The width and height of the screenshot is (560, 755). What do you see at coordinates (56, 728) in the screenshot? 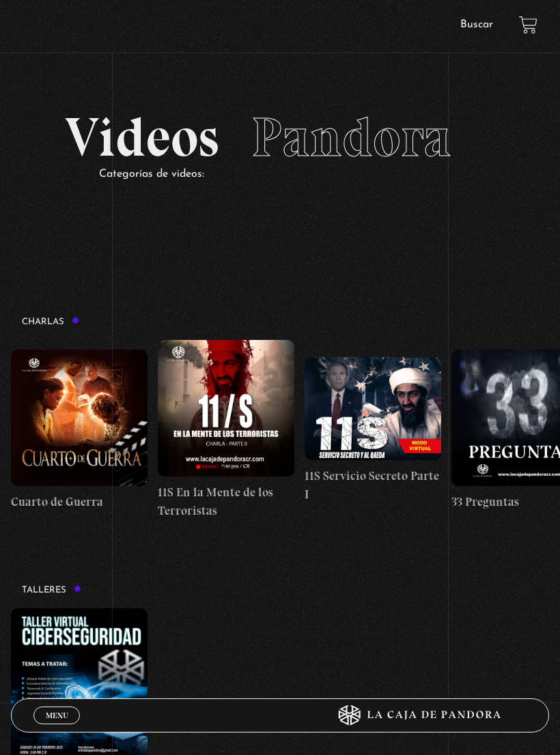
I see `span: Cerrar` at bounding box center [56, 728].